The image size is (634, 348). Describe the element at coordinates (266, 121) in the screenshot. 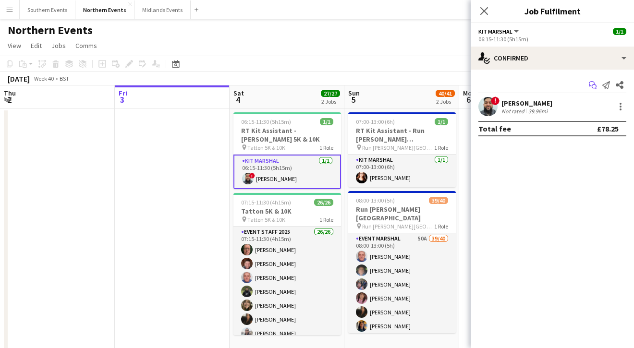

I see `span: 06:15-11:30 (5h15m)` at that location.